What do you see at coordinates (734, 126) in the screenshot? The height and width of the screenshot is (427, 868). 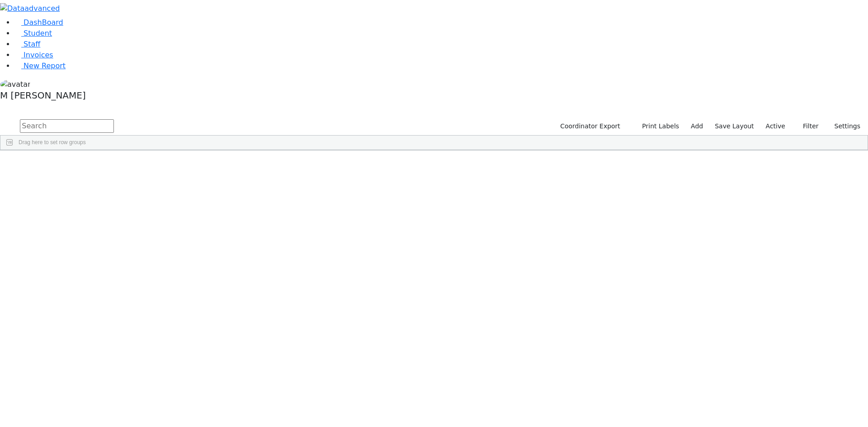 I see `button: Save Layout` at bounding box center [734, 126].